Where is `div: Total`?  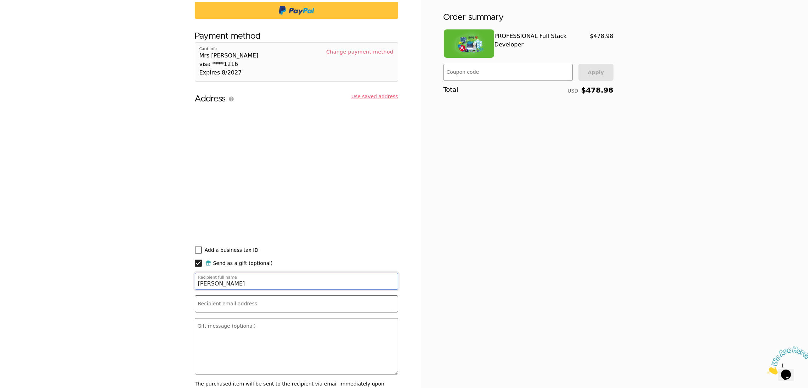 div: Total is located at coordinates (506, 90).